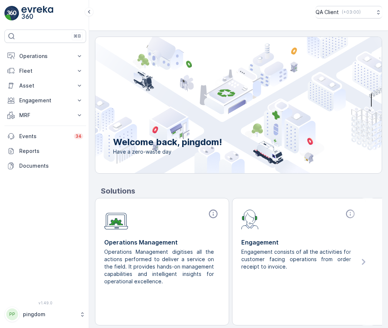  What do you see at coordinates (222, 105) in the screenshot?
I see `img: city illustration` at bounding box center [222, 105].